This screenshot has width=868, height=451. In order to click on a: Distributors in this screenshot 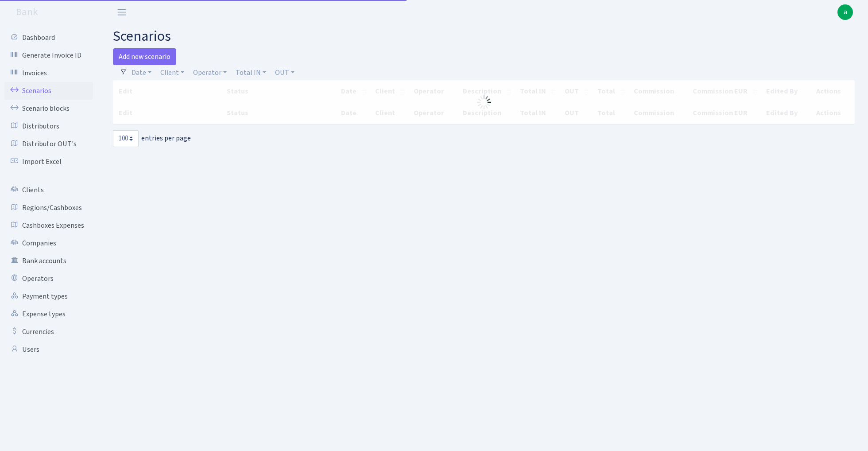, I will do `click(49, 126)`.